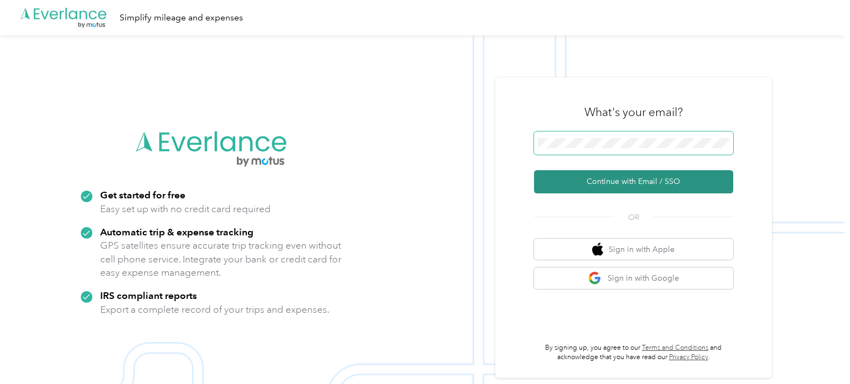  I want to click on p: Easy set up with no credit card required, so click(185, 209).